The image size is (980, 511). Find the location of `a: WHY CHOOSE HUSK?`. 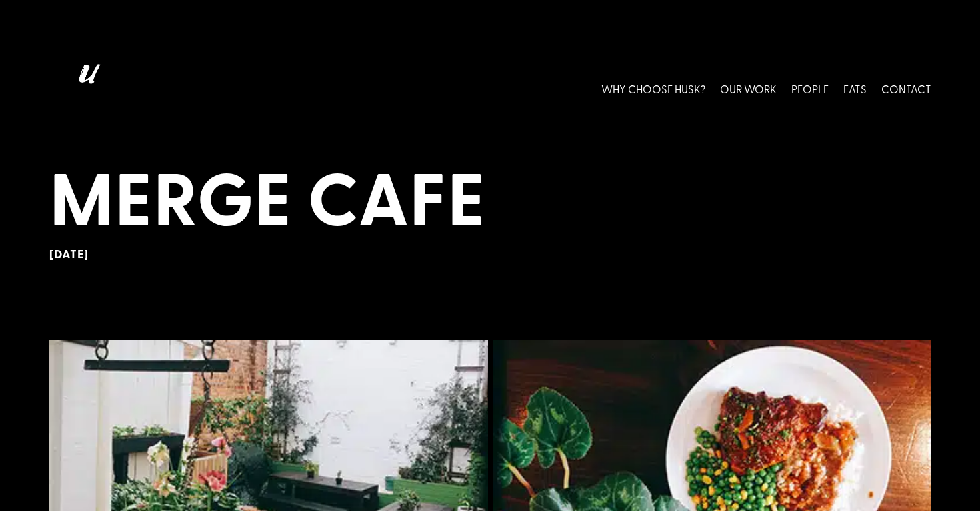

a: WHY CHOOSE HUSK? is located at coordinates (654, 88).